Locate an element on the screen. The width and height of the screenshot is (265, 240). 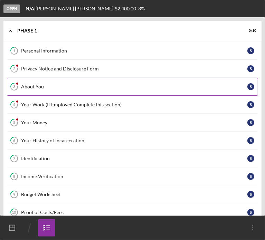
div: Open is located at coordinates (12, 9).